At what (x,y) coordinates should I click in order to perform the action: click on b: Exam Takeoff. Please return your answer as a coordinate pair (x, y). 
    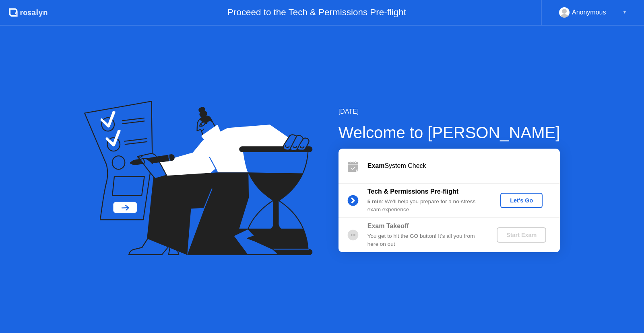
    Looking at the image, I should click on (388, 226).